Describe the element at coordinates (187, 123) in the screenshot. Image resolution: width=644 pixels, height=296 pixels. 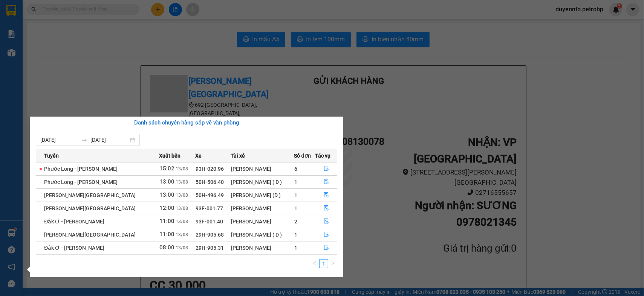
I see `div: Danh sách chuyến hàng sắp về văn phòng` at that location.